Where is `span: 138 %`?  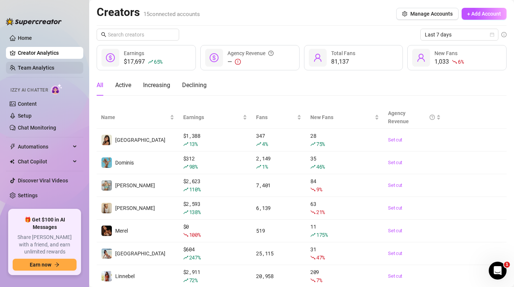
span: 138 % is located at coordinates (195, 211).